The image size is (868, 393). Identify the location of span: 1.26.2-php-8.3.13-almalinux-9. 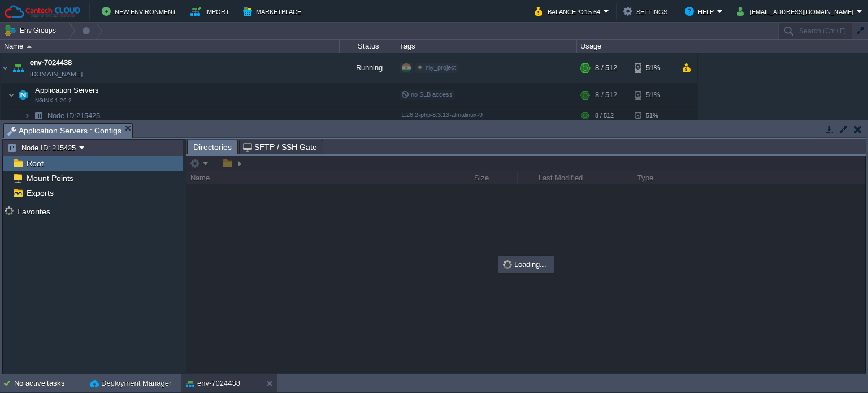
(442, 115).